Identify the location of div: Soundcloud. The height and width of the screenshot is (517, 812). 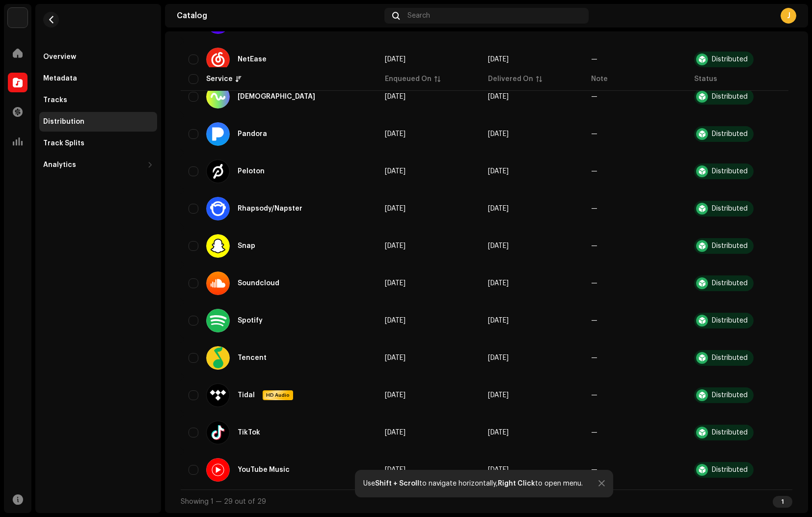
(258, 283).